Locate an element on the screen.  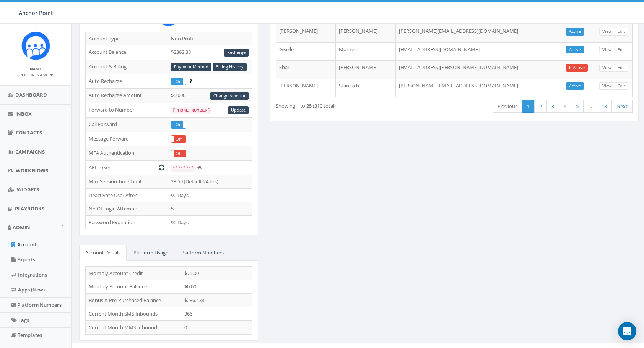
td: Monthly Account Credit is located at coordinates (134, 273).